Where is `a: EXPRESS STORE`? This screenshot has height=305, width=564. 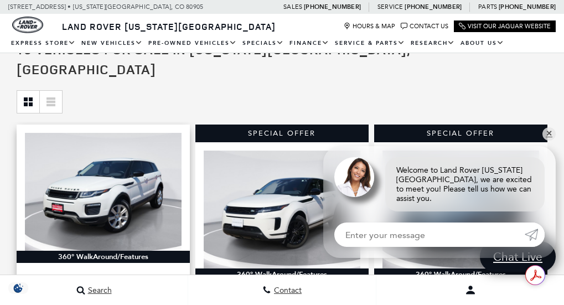 a: EXPRESS STORE is located at coordinates (43, 43).